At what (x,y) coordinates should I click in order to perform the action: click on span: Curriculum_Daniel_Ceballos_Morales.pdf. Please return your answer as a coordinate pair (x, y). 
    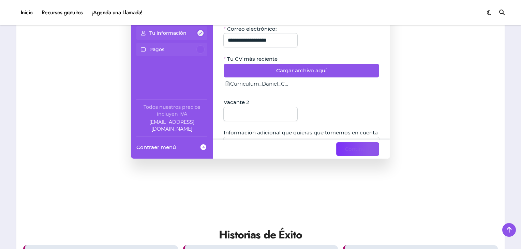
    Looking at the image, I should click on (260, 84).